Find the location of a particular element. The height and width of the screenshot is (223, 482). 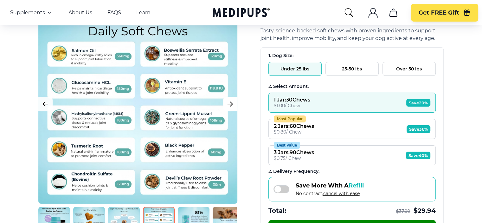

span: 2 . Delivery Frequency: is located at coordinates (294, 171).